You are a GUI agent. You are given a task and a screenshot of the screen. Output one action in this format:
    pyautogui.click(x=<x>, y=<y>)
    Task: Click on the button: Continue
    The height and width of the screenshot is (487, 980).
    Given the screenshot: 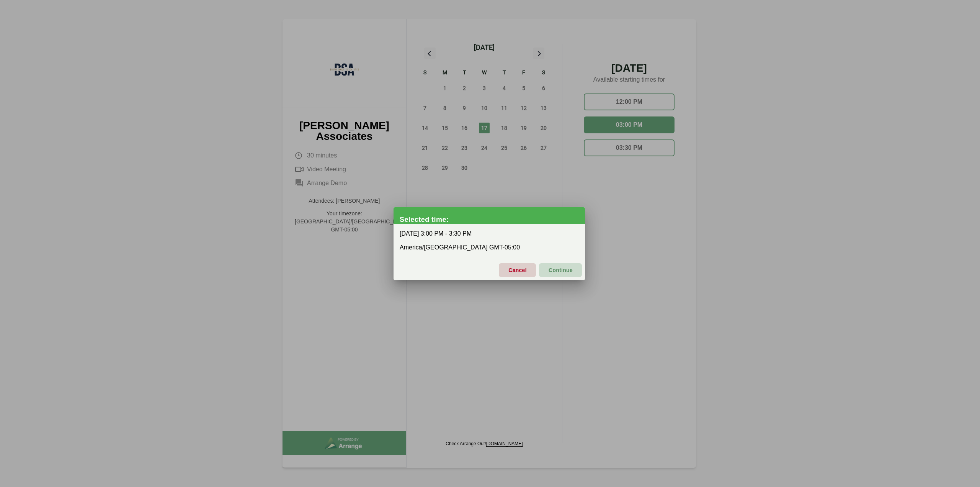 What is the action you would take?
    pyautogui.click(x=560, y=270)
    